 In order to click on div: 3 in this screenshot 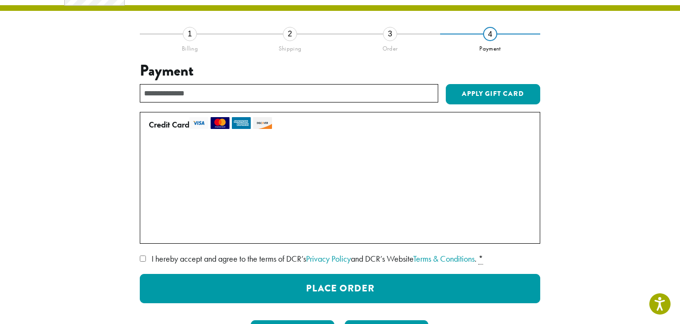, I will do `click(390, 34)`.